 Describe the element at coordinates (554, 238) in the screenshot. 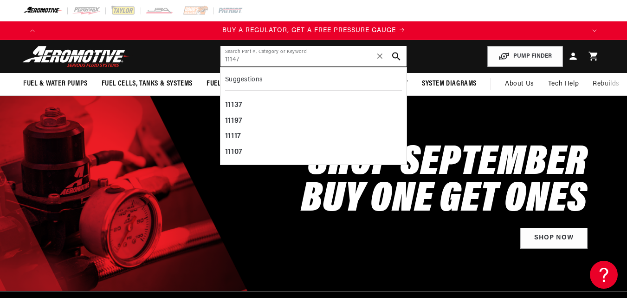

I see `a: Shop Now` at that location.